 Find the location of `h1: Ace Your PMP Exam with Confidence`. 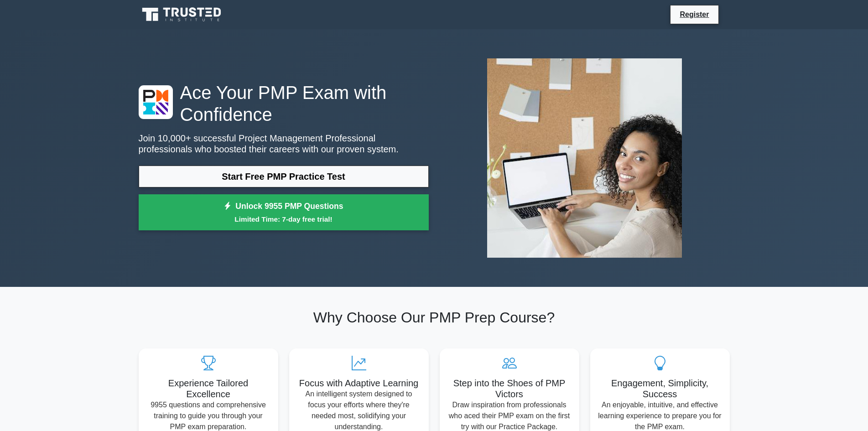

h1: Ace Your PMP Exam with Confidence is located at coordinates (284, 104).